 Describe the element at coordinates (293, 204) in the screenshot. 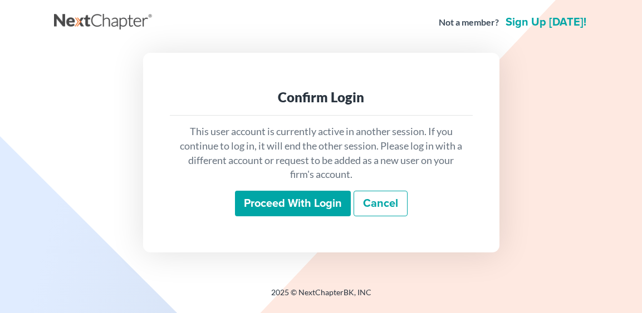

I see `input: Proceed with login` at that location.